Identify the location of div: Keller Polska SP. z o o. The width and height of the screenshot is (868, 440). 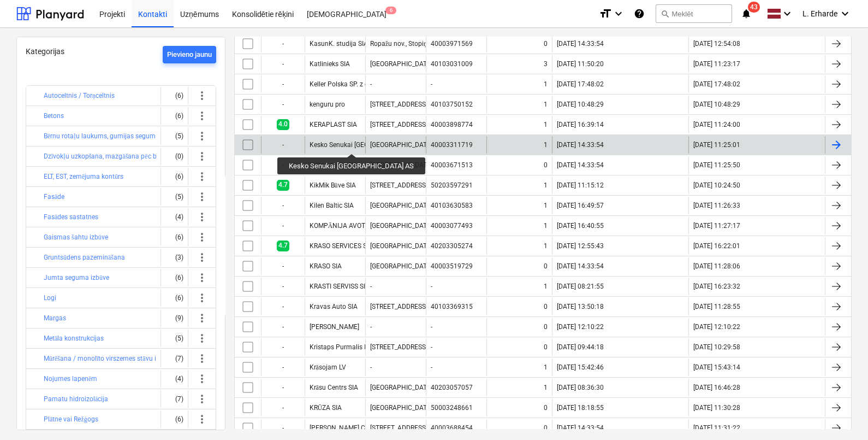
(342, 84).